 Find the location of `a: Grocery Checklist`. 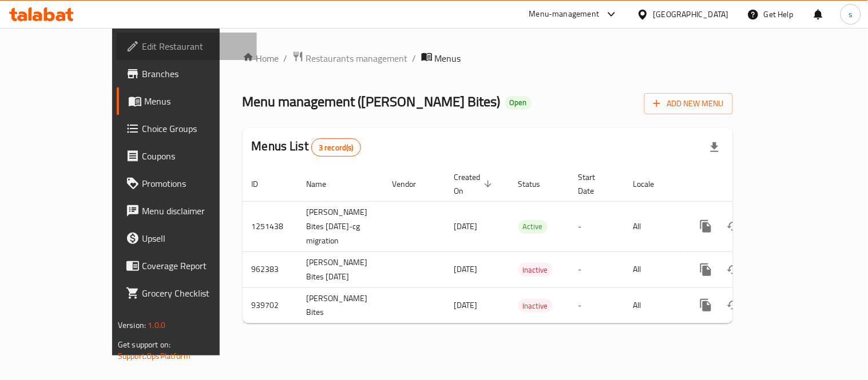

a: Grocery Checklist is located at coordinates (187, 293).